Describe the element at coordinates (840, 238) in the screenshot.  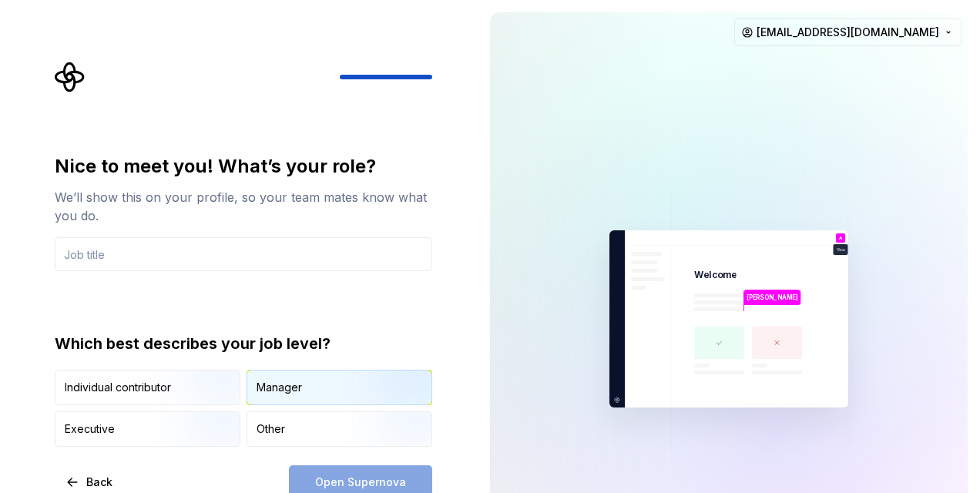
I see `p: A` at that location.